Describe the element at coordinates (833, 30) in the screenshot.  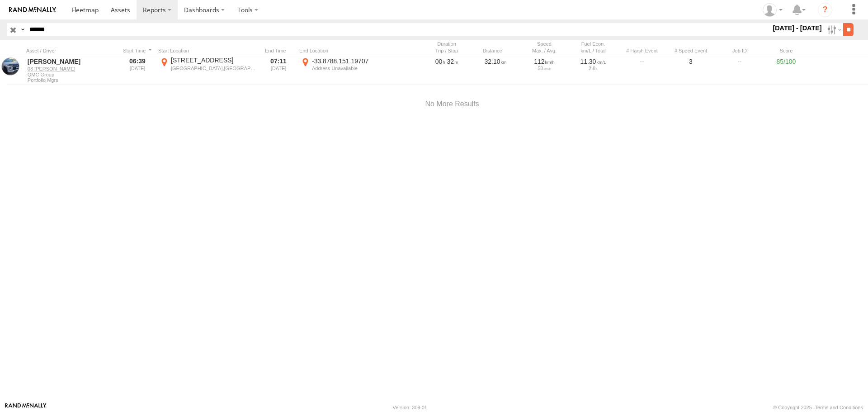
I see `label: Search Filter Options` at that location.